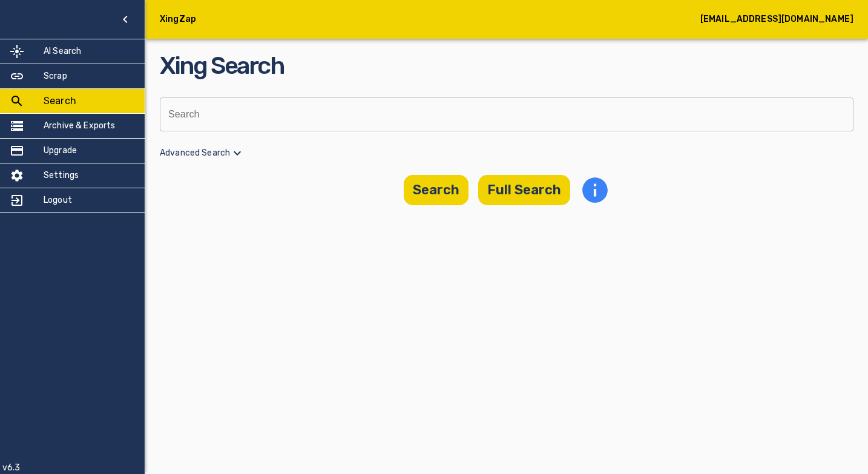 The image size is (868, 474). I want to click on button: Search, so click(436, 190).